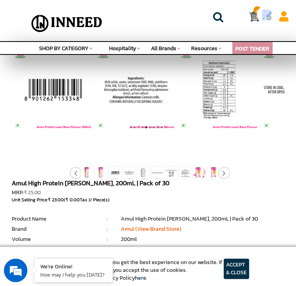 The image size is (296, 286). I want to click on span: We're online!, so click(77, 130).